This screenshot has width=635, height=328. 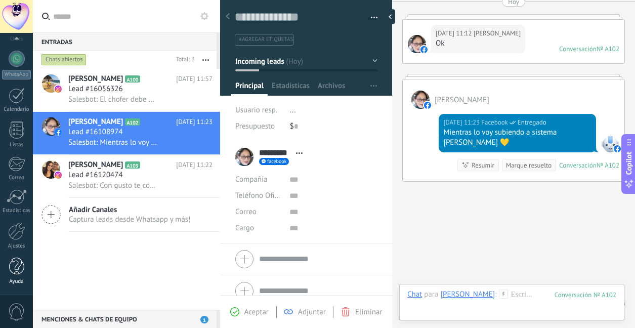 I want to click on div: Entradas, so click(x=125, y=42).